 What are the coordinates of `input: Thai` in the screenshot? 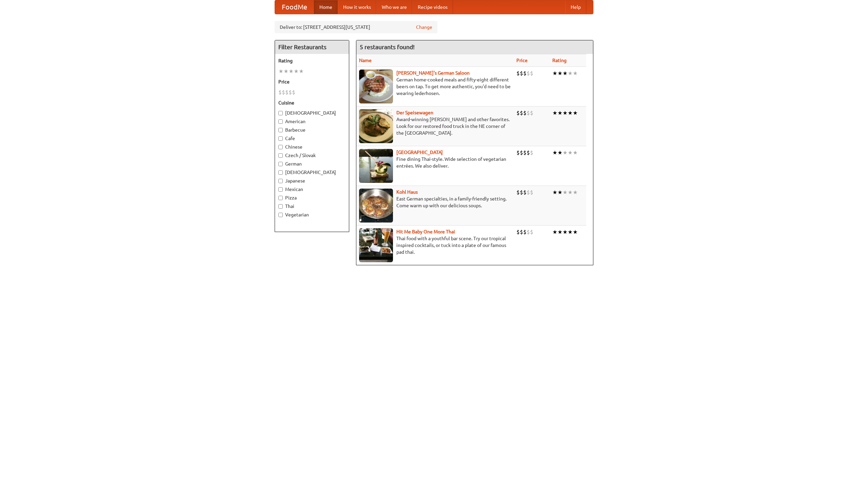 It's located at (280, 207).